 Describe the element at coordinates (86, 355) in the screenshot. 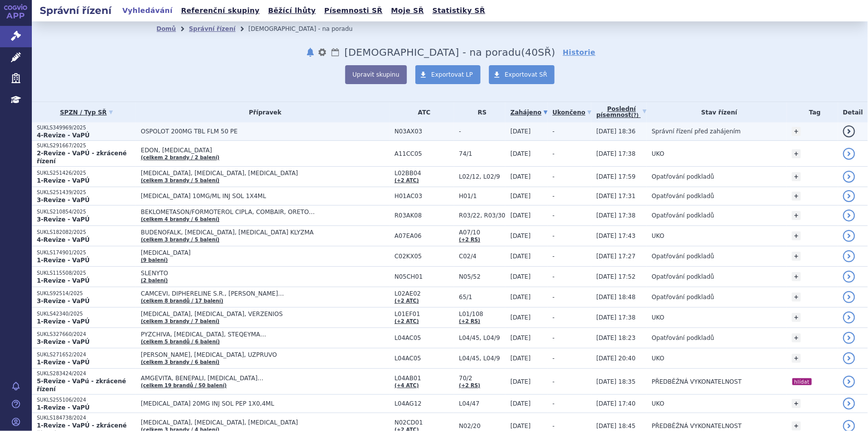

I see `p: SUKLS271652/2024` at that location.